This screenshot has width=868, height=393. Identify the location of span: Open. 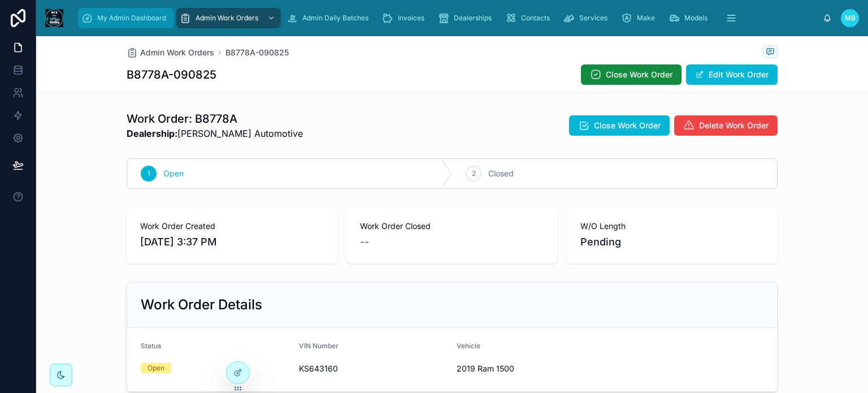
(173, 174).